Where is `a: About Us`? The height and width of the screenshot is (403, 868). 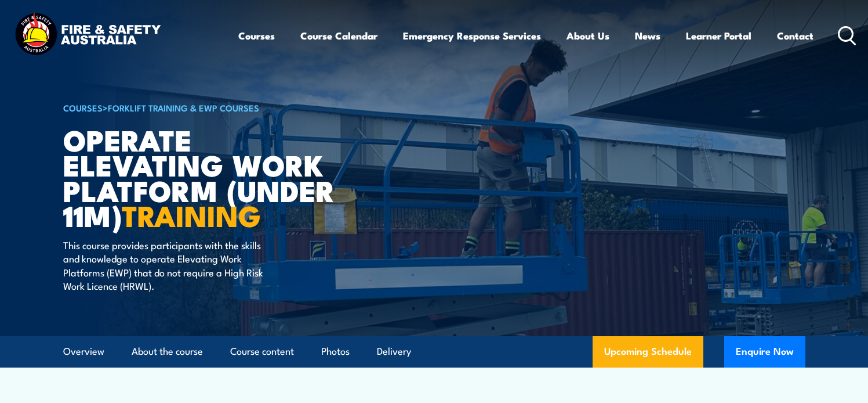
a: About Us is located at coordinates (588, 35).